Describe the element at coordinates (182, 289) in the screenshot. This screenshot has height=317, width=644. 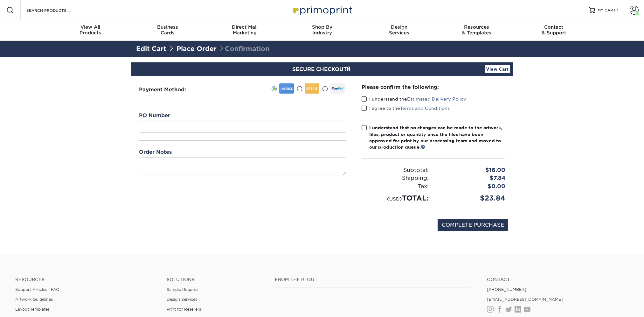
I see `a: Sample Request` at that location.